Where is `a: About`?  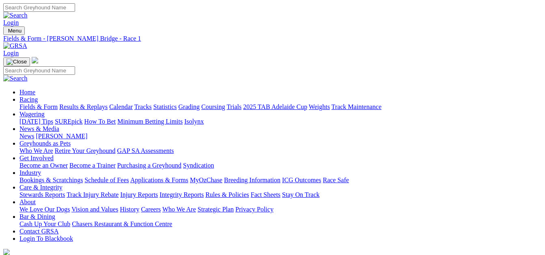 a: About is located at coordinates (28, 201).